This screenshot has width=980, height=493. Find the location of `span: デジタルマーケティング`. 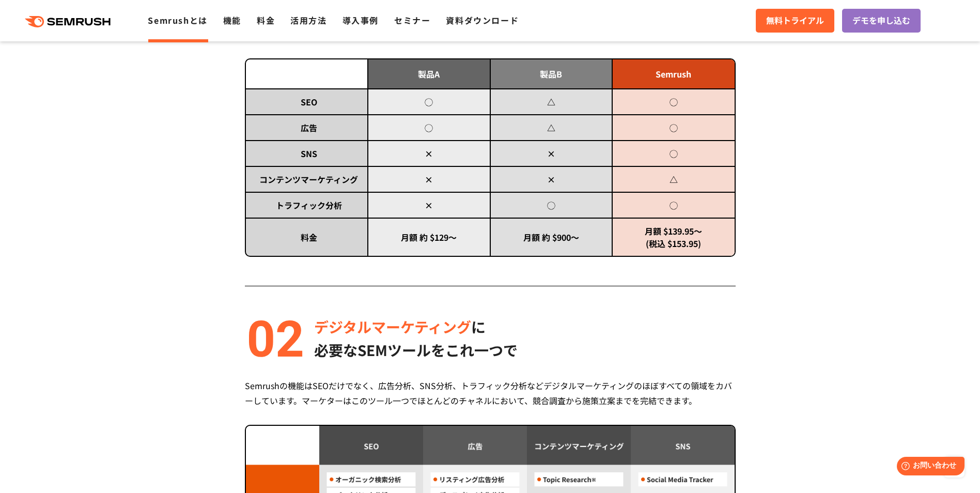

span: デジタルマーケティング is located at coordinates (393, 326).